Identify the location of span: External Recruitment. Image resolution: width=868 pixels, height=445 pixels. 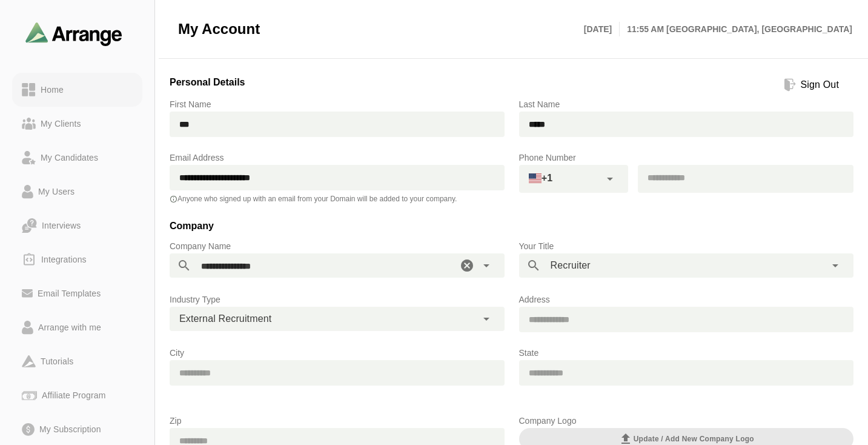
(225, 319).